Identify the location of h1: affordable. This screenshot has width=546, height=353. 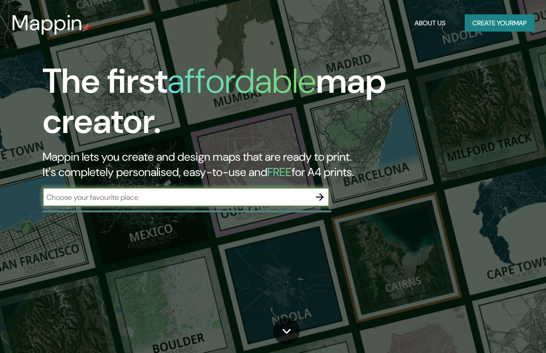
(242, 81).